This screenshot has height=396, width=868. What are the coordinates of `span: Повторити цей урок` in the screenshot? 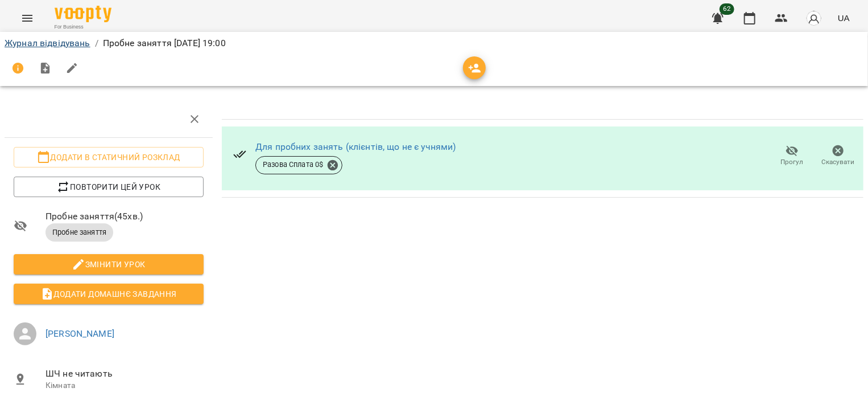 It's located at (109, 186).